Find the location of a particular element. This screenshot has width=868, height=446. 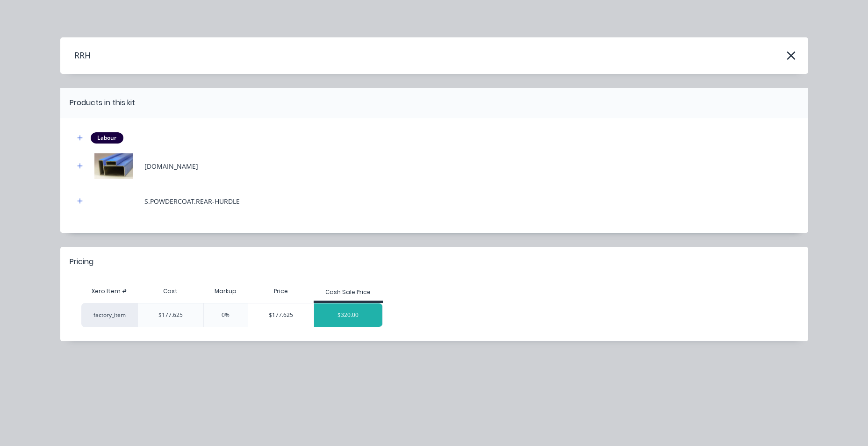

div: Cash Sale Price is located at coordinates (348, 292).